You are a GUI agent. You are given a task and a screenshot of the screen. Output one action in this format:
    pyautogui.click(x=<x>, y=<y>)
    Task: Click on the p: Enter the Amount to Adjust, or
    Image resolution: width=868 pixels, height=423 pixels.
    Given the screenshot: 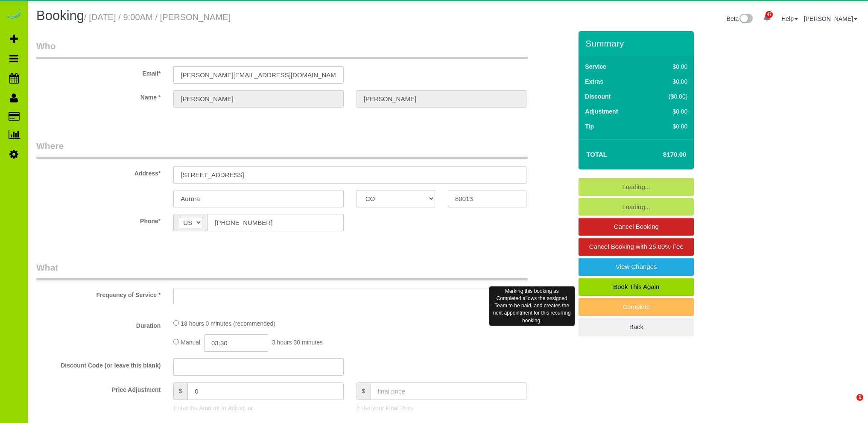 What is the action you would take?
    pyautogui.click(x=259, y=408)
    